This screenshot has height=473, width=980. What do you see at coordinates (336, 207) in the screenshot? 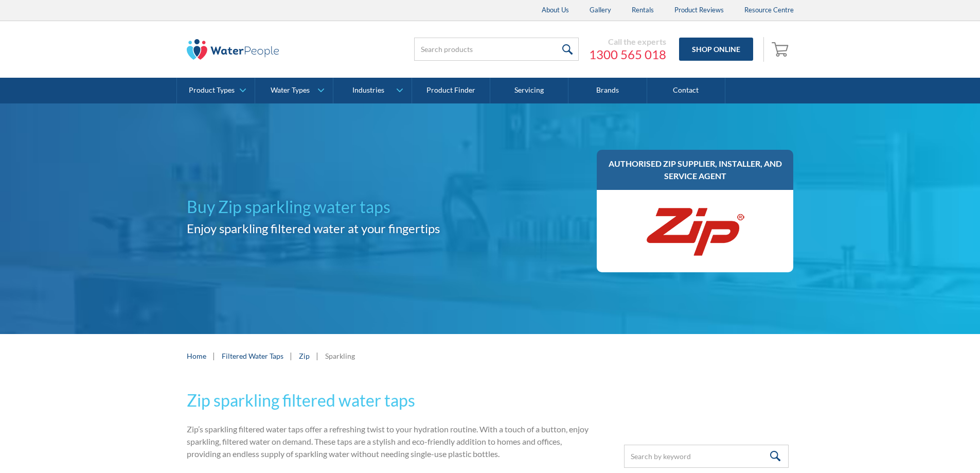
I see `h1: Buy Zip sparkling water taps` at bounding box center [336, 207].